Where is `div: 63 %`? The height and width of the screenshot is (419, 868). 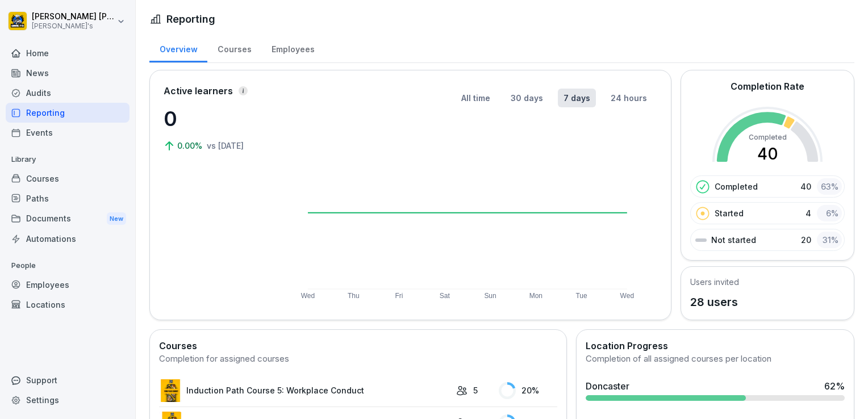 div: 63 % is located at coordinates (829, 186).